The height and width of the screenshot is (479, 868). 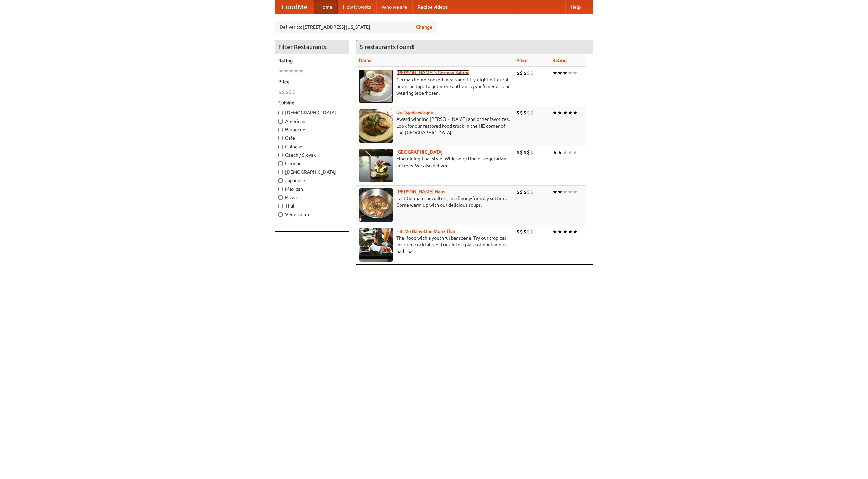 What do you see at coordinates (312, 215) in the screenshot?
I see `label: Vegetarian` at bounding box center [312, 215].